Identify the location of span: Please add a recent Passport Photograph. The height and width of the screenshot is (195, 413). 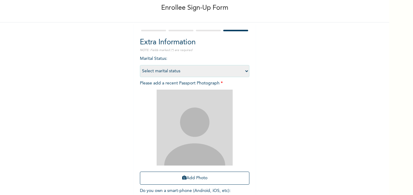
(195, 135).